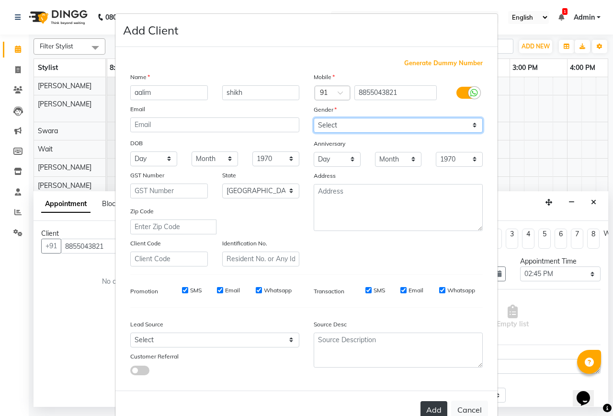 This screenshot has height=416, width=613. I want to click on label: Client Code, so click(146, 243).